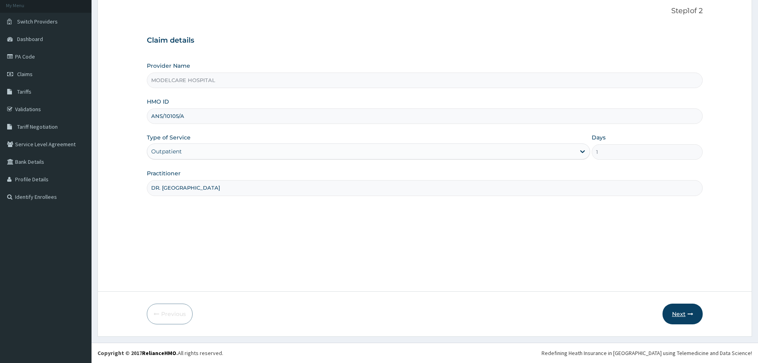  Describe the element at coordinates (138, 353) in the screenshot. I see `strong: Copyright © 2017 .` at that location.